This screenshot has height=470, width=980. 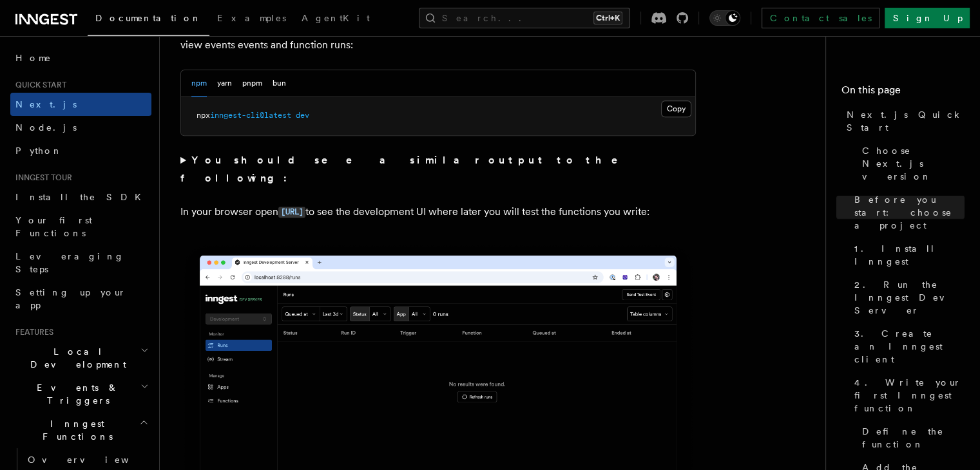 I want to click on span: Inngest tour, so click(x=42, y=177).